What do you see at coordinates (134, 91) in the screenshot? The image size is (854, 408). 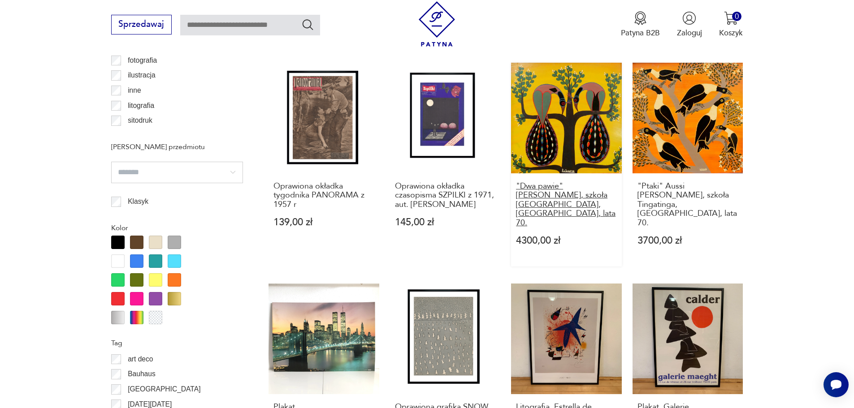 I see `p: inne` at bounding box center [134, 91].